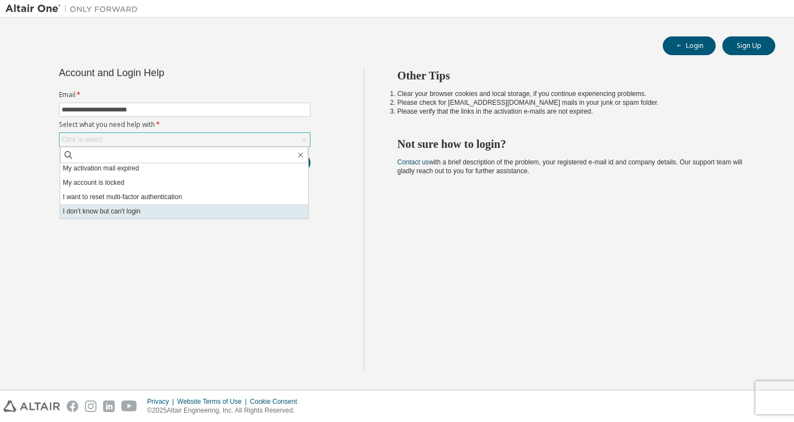 Image resolution: width=794 pixels, height=422 pixels. I want to click on button: Login, so click(689, 46).